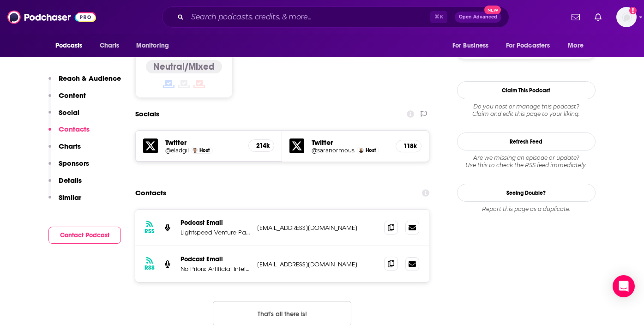  I want to click on img: User Profile, so click(627, 17).